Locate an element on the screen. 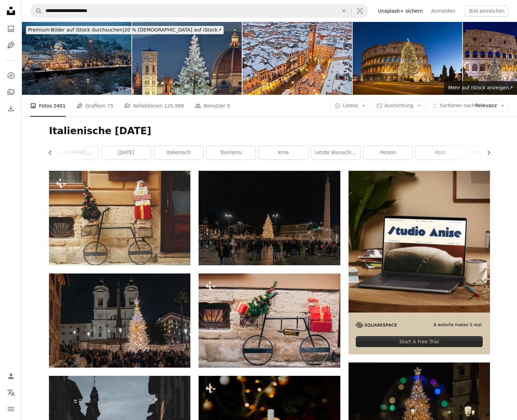  span: Mehr auf iStock anzeigen ↗ is located at coordinates (480, 88).